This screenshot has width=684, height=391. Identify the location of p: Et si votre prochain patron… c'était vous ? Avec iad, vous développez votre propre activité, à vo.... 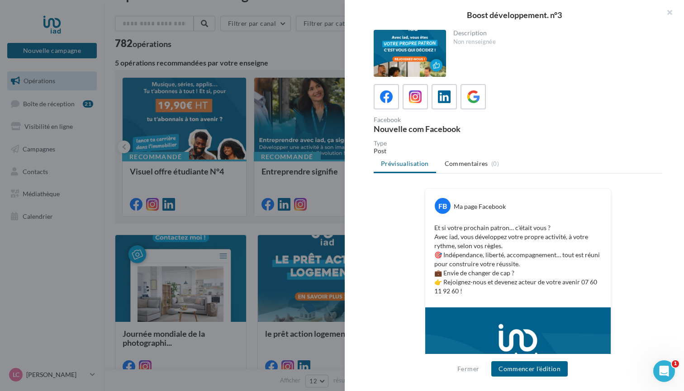
(518, 260).